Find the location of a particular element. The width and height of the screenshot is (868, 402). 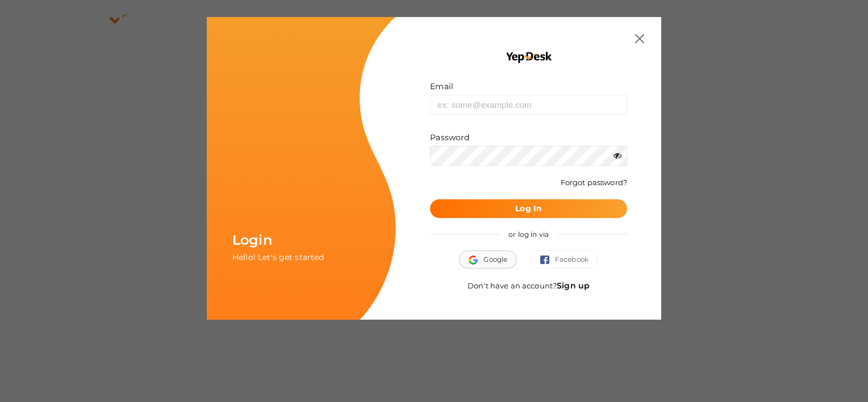

a: Sign up is located at coordinates (573, 286).